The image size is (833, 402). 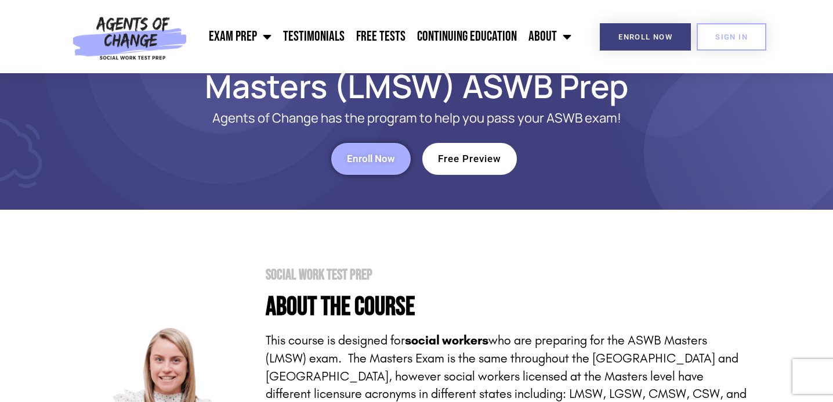 What do you see at coordinates (447, 340) in the screenshot?
I see `strong: social workers` at bounding box center [447, 340].